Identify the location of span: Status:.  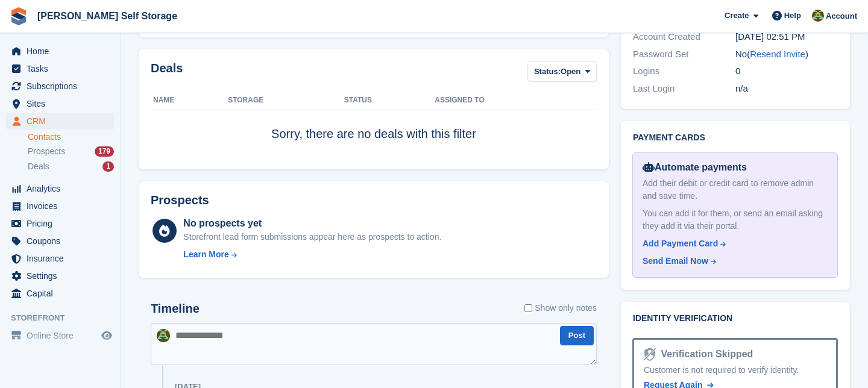
(547, 71).